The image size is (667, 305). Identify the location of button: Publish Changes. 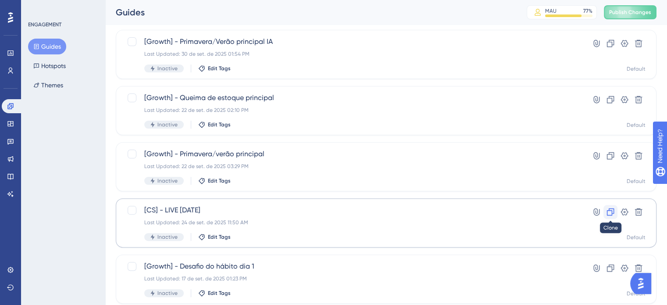
(630, 12).